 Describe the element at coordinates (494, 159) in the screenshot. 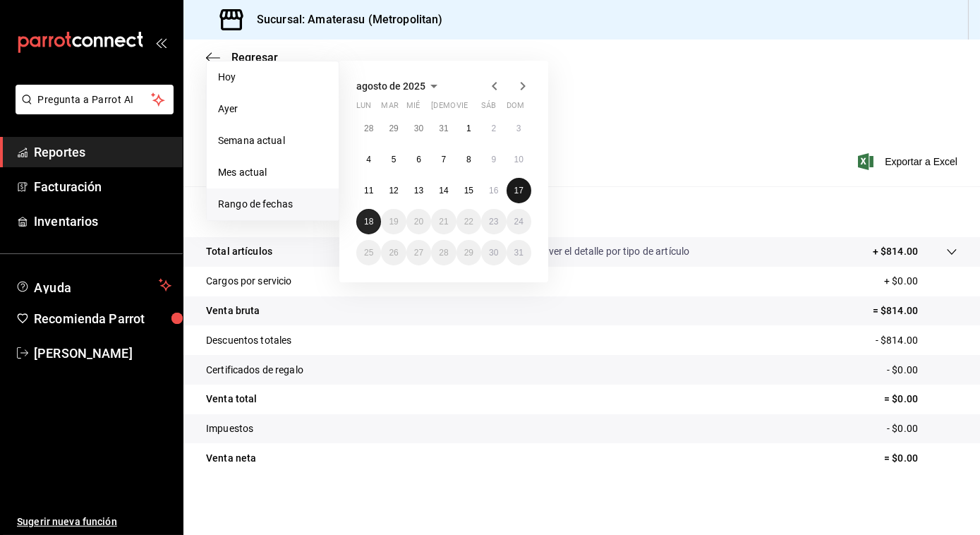

I see `button: 9 de agosto de 2025` at that location.